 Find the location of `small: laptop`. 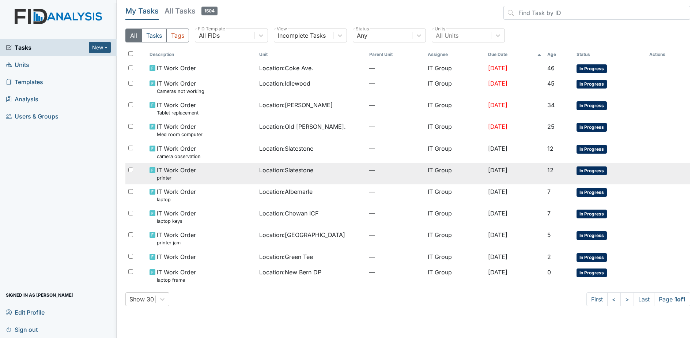

small: laptop is located at coordinates (176, 199).